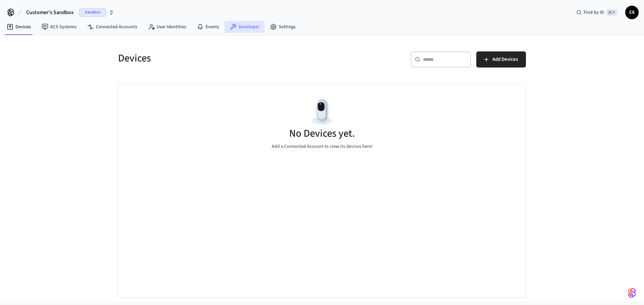 This screenshot has height=305, width=644. Describe the element at coordinates (612, 13) in the screenshot. I see `span: ⌘ K` at that location.